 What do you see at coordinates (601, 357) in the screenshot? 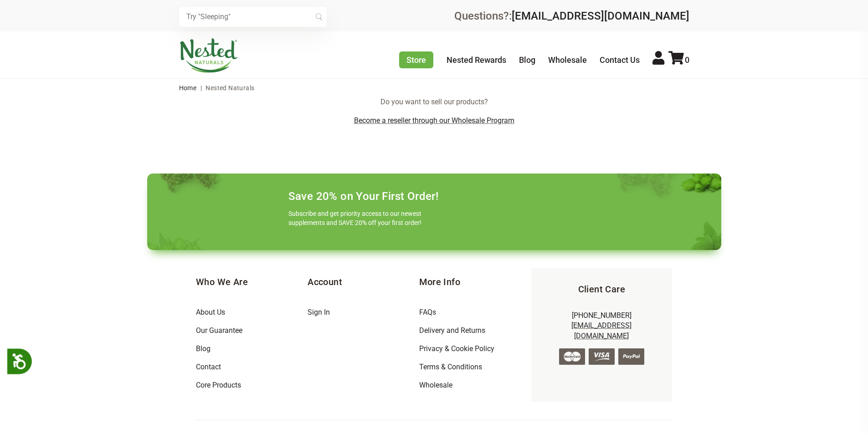
I see `img: credit-cards.png` at bounding box center [601, 357].